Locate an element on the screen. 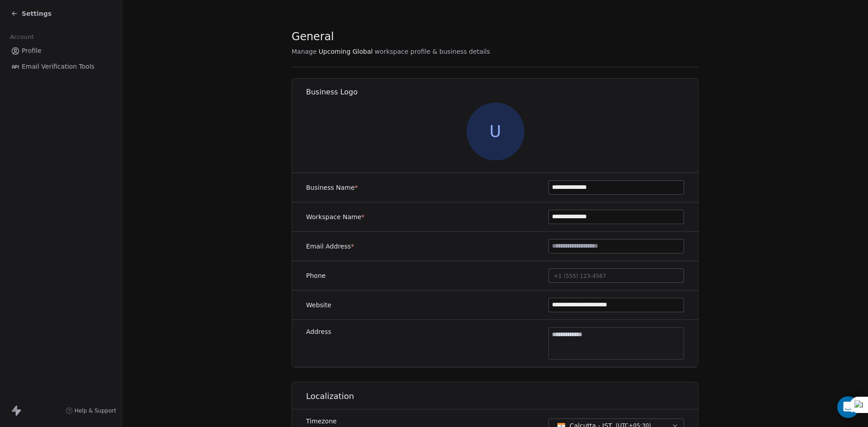 This screenshot has height=427, width=868. a: Email Verification Tools is located at coordinates (61, 67).